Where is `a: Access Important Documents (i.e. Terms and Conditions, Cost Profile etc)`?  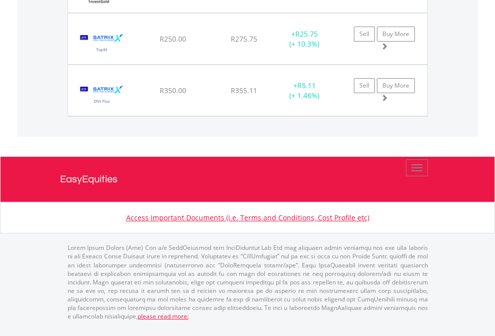
a: Access Important Documents (i.e. Terms and Conditions, Cost Profile etc) is located at coordinates (248, 217).